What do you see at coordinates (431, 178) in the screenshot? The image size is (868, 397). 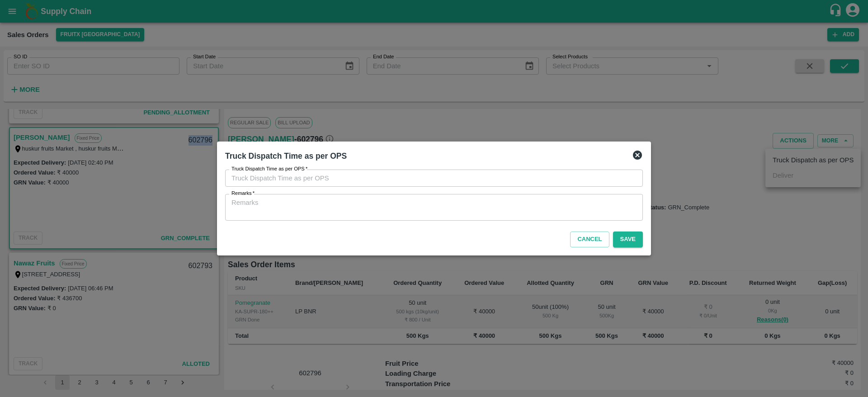 I see `input: Choose date, selected date is Aug 20, 2025` at bounding box center [431, 178].